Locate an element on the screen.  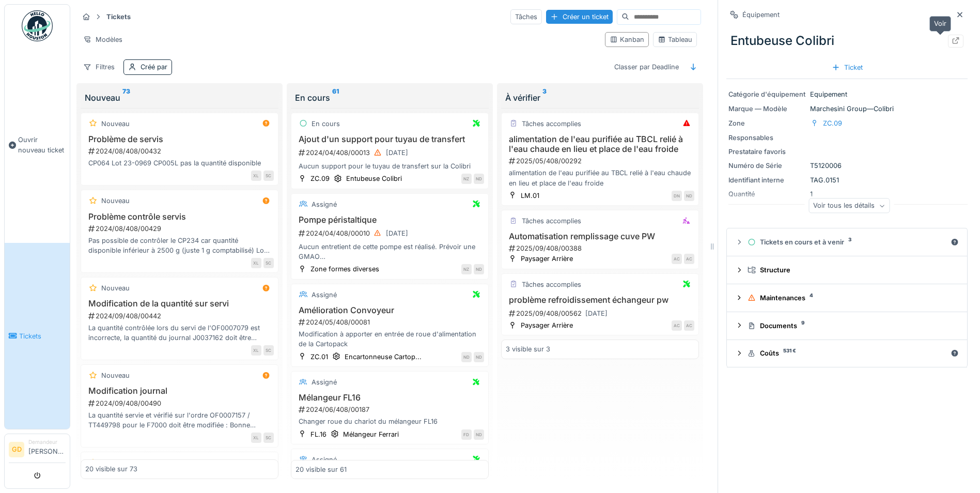
div: Maintenances is located at coordinates (851, 298).